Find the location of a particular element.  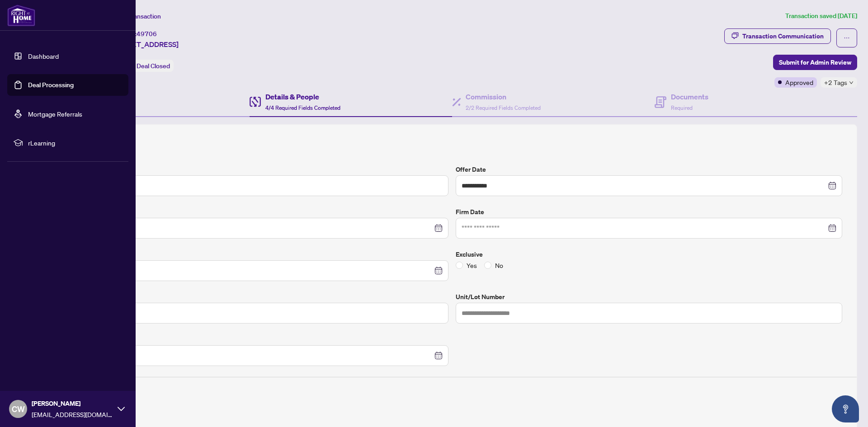

button: Open asap is located at coordinates (845, 409).